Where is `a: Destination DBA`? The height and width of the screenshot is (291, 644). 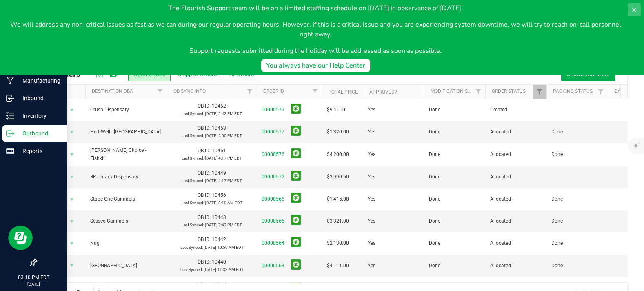
a: Destination DBA is located at coordinates (112, 91).